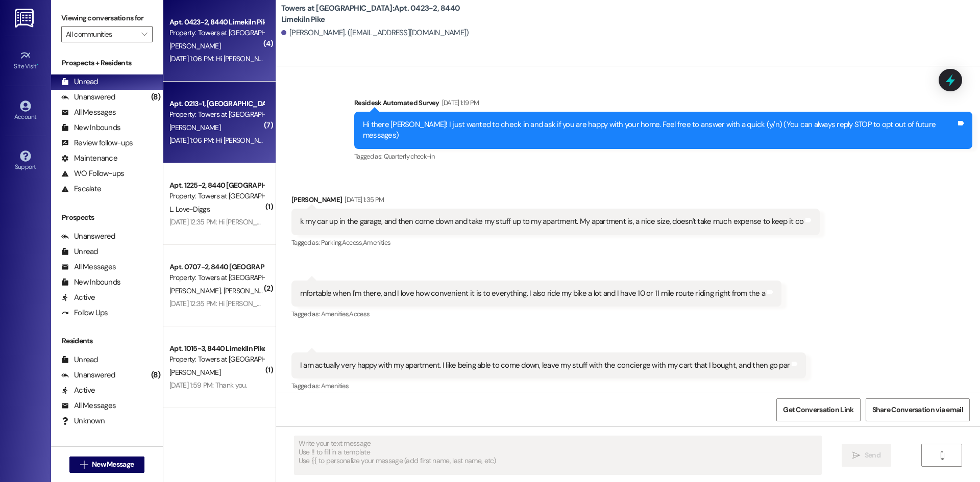  I want to click on span: Access ,, so click(352, 243).